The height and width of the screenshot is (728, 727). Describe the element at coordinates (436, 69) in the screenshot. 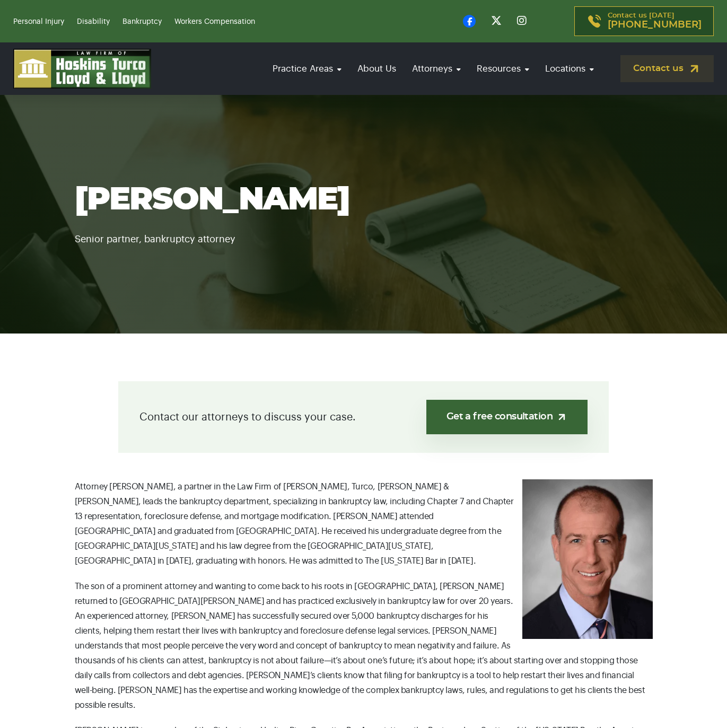

I see `a: Attorneys` at that location.